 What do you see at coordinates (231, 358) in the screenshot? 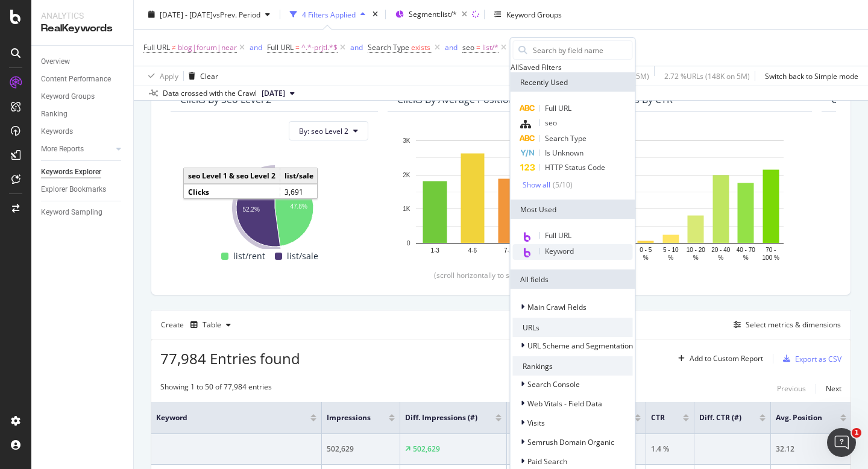
I see `span: 77,984 Entries found` at bounding box center [231, 358].